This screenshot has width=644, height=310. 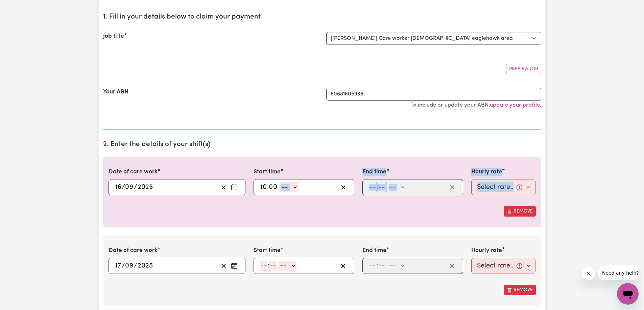 I want to click on h2: 1. Fill in your details below to claim your payment, so click(x=322, y=17).